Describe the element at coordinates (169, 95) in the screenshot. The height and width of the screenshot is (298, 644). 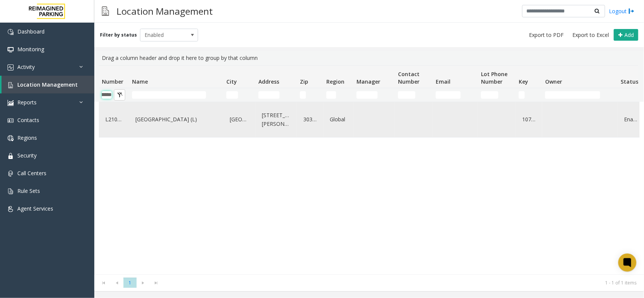
I see `input: Name Filter` at that location.